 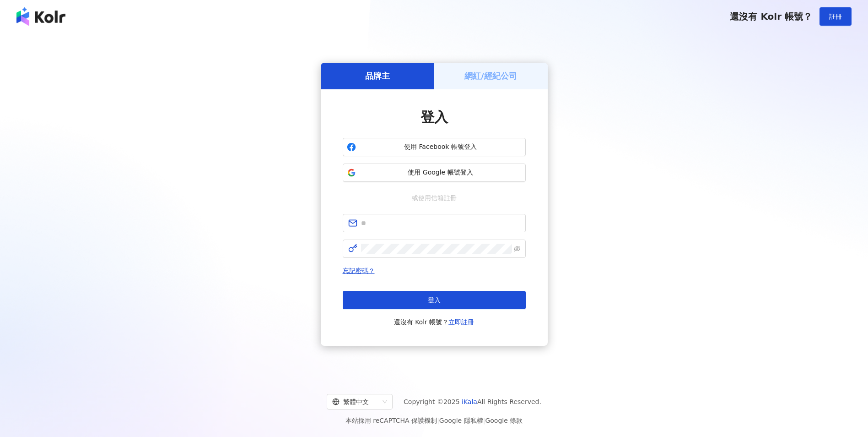 What do you see at coordinates (836, 16) in the screenshot?
I see `button: 註冊` at bounding box center [836, 16].